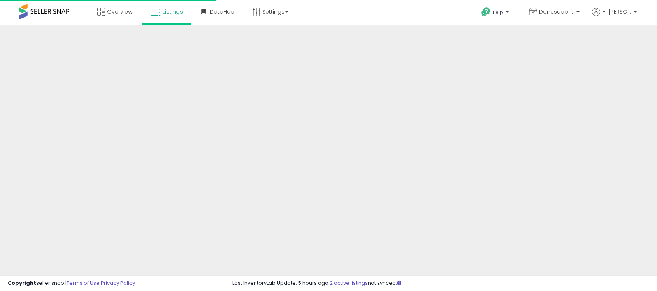 The height and width of the screenshot is (291, 657). Describe the element at coordinates (173, 12) in the screenshot. I see `span: Listings` at that location.